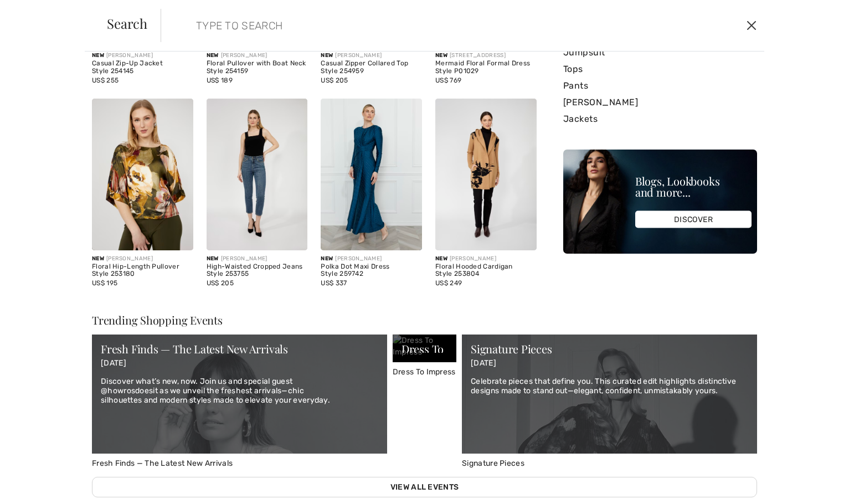 The image size is (849, 504). Describe the element at coordinates (424, 372) in the screenshot. I see `span: Dress To Impress` at that location.